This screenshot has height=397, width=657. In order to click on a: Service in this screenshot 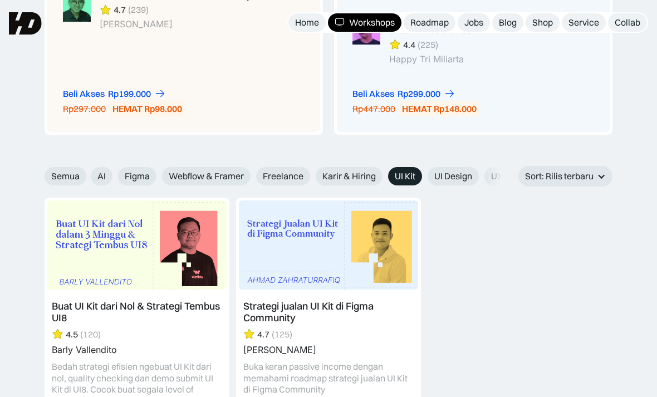, I will do `click(583, 22)`.